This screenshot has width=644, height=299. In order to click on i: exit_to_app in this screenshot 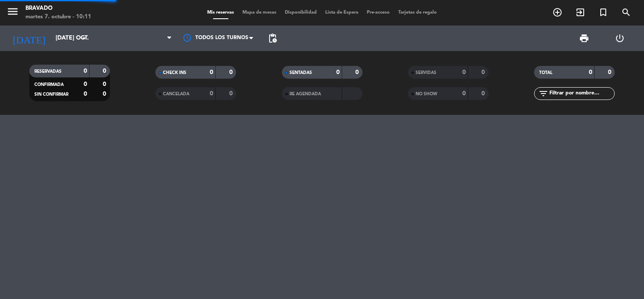, I will do `click(581, 13)`.